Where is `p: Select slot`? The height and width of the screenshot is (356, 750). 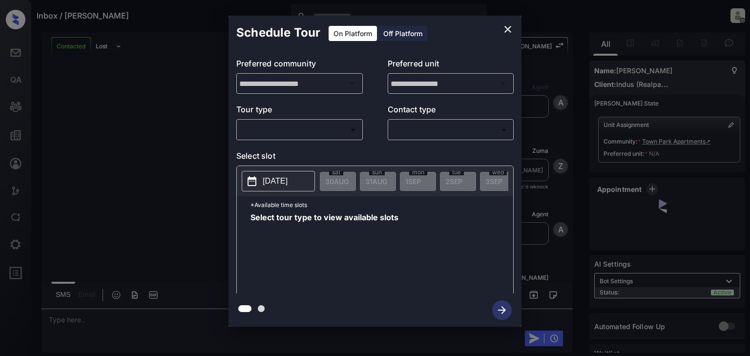
p: Select slot is located at coordinates (375, 158).